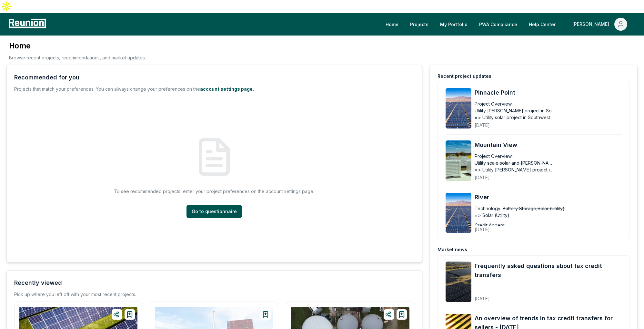  I want to click on img: Frequently asked questions about tax credit transfers, so click(458, 281).